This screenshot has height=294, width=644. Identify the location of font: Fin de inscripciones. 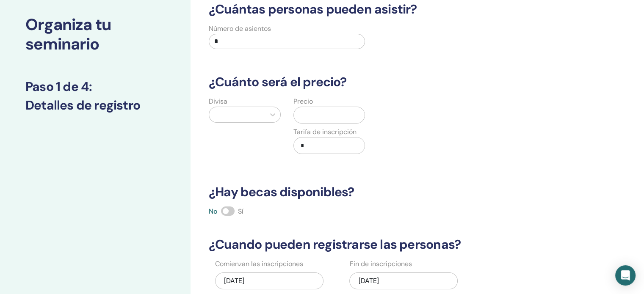
(380, 264).